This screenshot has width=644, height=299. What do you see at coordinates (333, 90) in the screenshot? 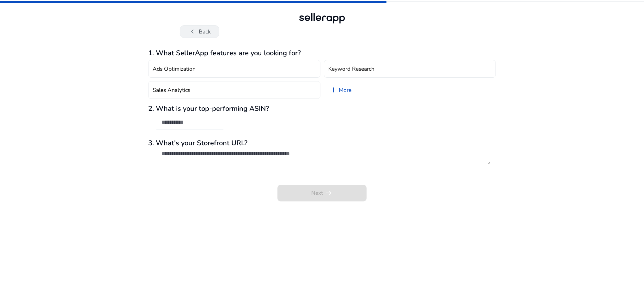
I see `span: add` at bounding box center [333, 90].